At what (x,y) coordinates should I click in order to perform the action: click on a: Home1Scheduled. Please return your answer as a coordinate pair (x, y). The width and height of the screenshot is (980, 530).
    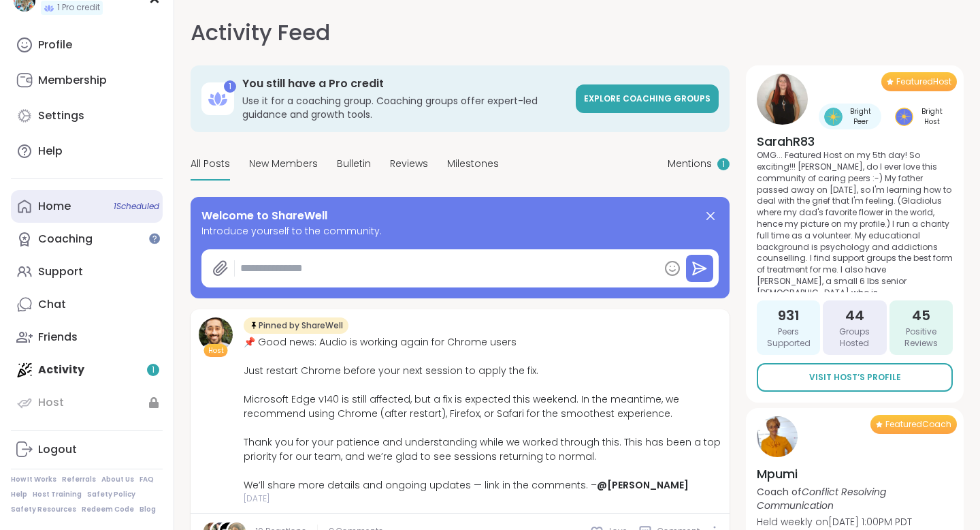
    Looking at the image, I should click on (86, 207).